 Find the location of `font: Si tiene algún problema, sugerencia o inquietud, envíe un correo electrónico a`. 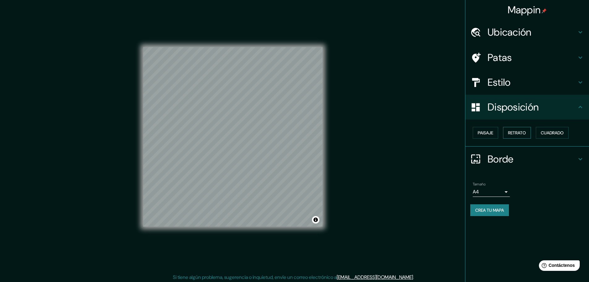

font: Si tiene algún problema, sugerencia o inquietud, envíe un correo electrónico a is located at coordinates (255, 277).